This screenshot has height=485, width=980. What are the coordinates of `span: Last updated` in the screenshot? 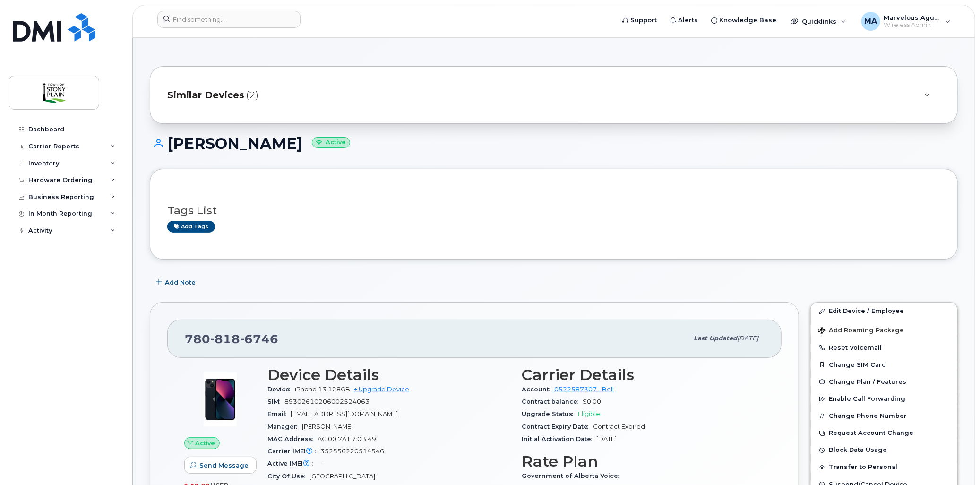 It's located at (716, 338).